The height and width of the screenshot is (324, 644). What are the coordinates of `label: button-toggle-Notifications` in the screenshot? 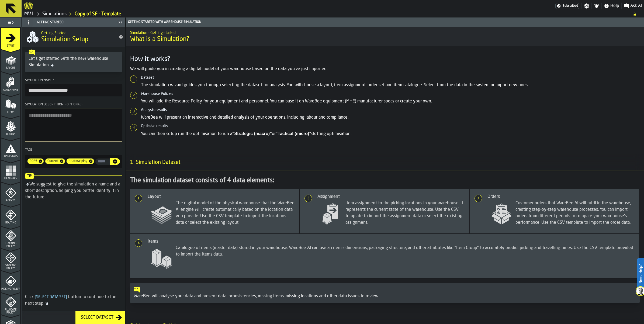 It's located at (597, 6).